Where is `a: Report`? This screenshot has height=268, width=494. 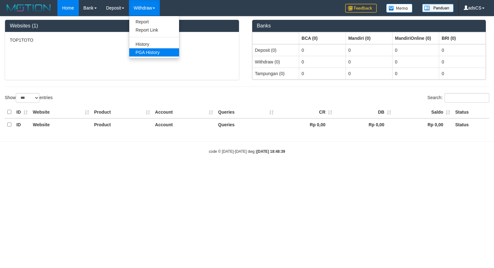
a: Report is located at coordinates (154, 22).